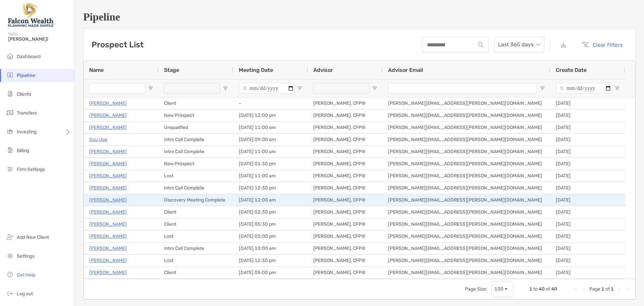  Describe the element at coordinates (10, 169) in the screenshot. I see `img: firm-settings icon` at that location.